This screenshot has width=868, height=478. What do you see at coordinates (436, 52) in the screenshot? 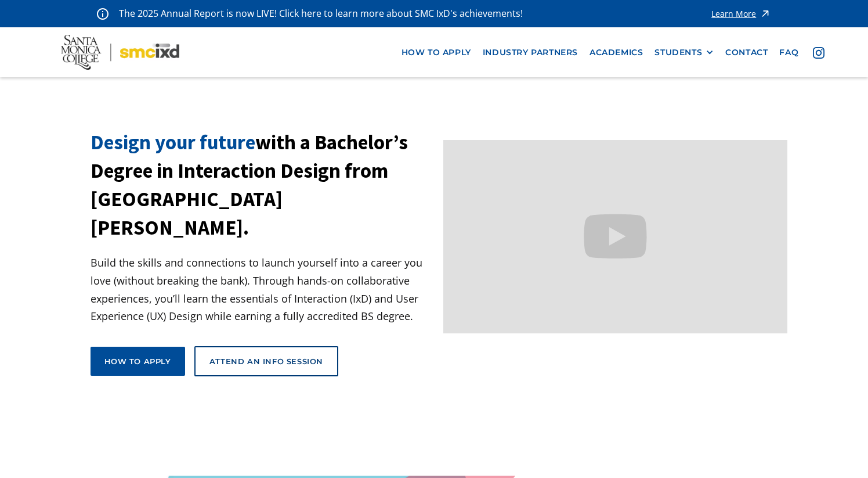
I see `a: how to apply` at bounding box center [436, 52].